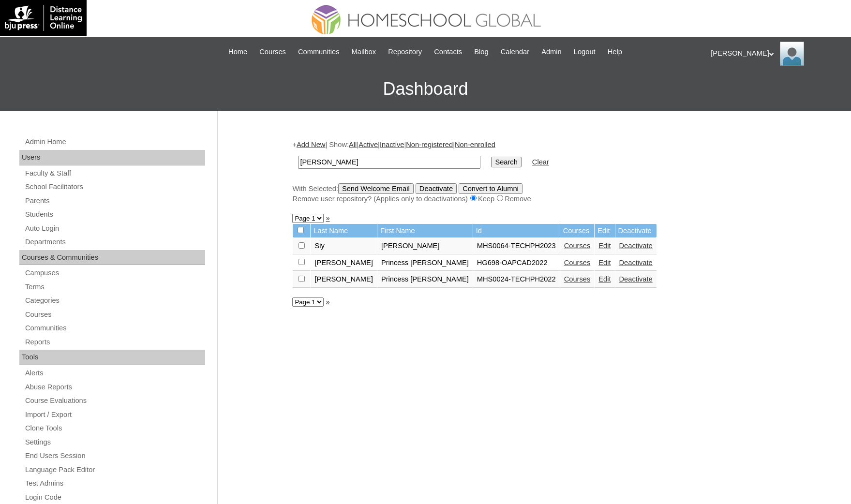  Describe the element at coordinates (43, 18) in the screenshot. I see `img: logo-white.png` at that location.